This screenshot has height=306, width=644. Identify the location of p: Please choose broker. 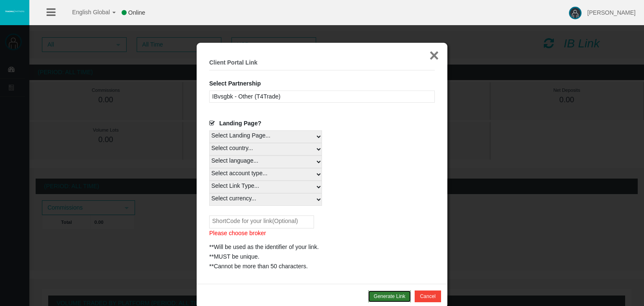
(322, 233).